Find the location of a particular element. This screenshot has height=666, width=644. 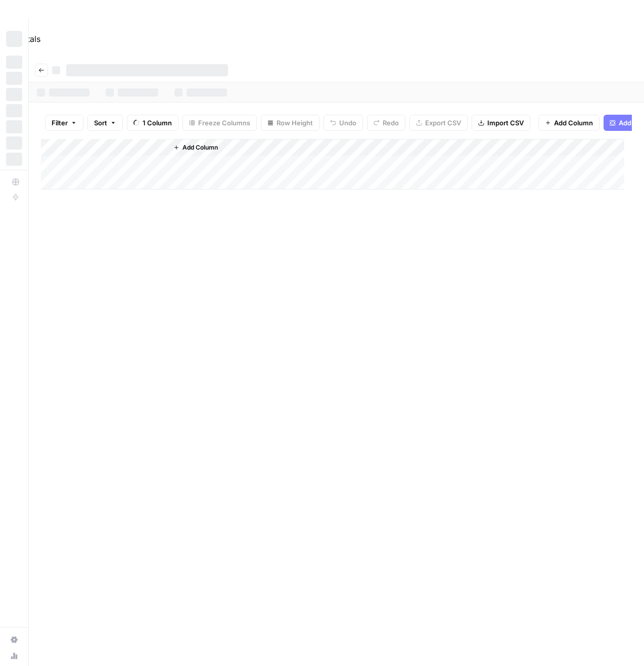

span: Export CSV is located at coordinates (443, 123).